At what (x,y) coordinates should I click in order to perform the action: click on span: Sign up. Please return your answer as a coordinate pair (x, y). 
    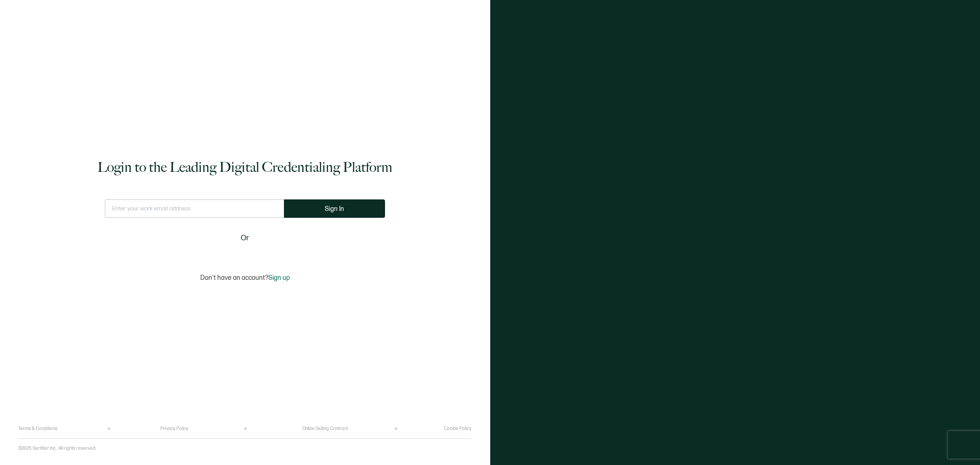
    Looking at the image, I should click on (279, 278).